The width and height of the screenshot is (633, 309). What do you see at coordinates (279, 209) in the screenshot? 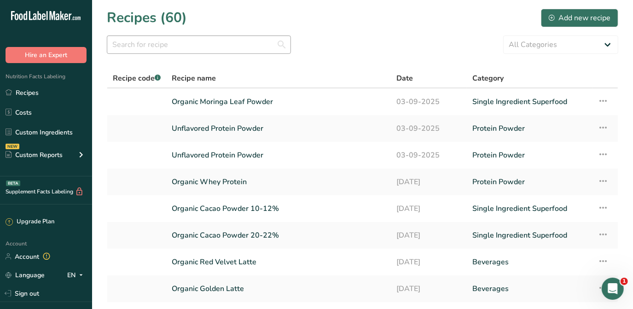
I see `a: Organic Cacao Powder 10-12%` at bounding box center [279, 209].